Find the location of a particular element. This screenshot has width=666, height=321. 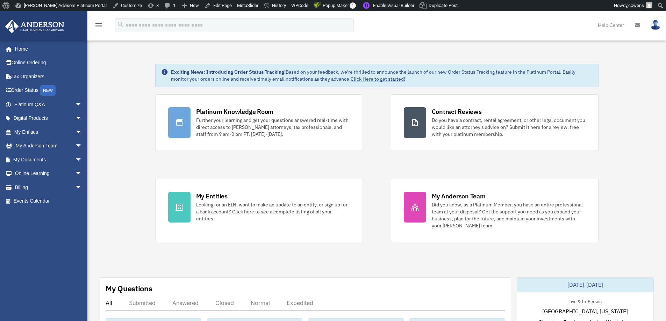

a: Help Center is located at coordinates (611, 25).